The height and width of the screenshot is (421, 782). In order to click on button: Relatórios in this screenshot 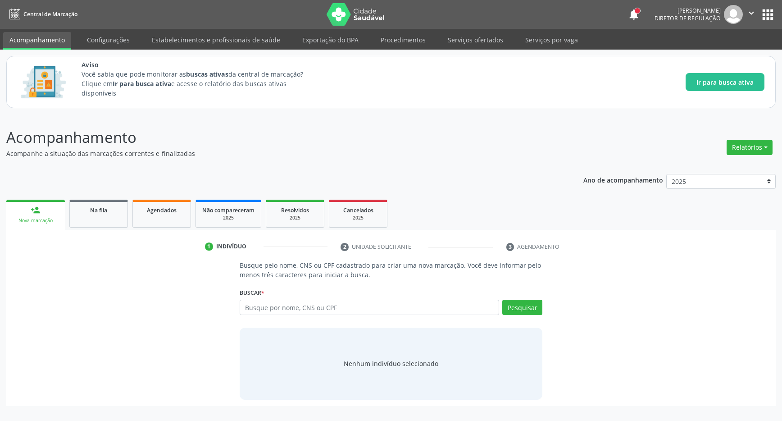, I will do `click(750, 147)`.